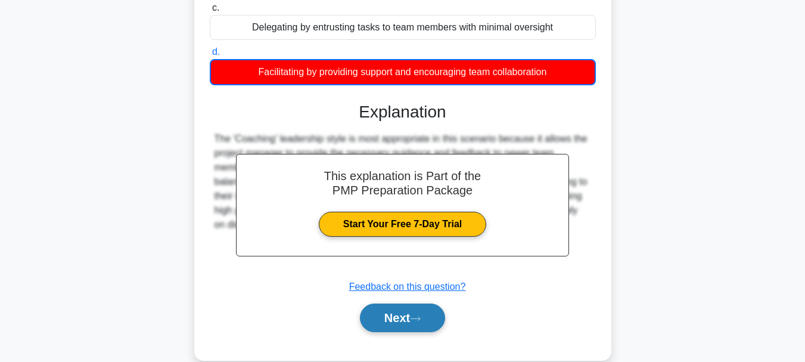 The width and height of the screenshot is (805, 362). What do you see at coordinates (403, 27) in the screenshot?
I see `div: Delegating by entrusting tasks to team members with minimal oversight` at bounding box center [403, 27].